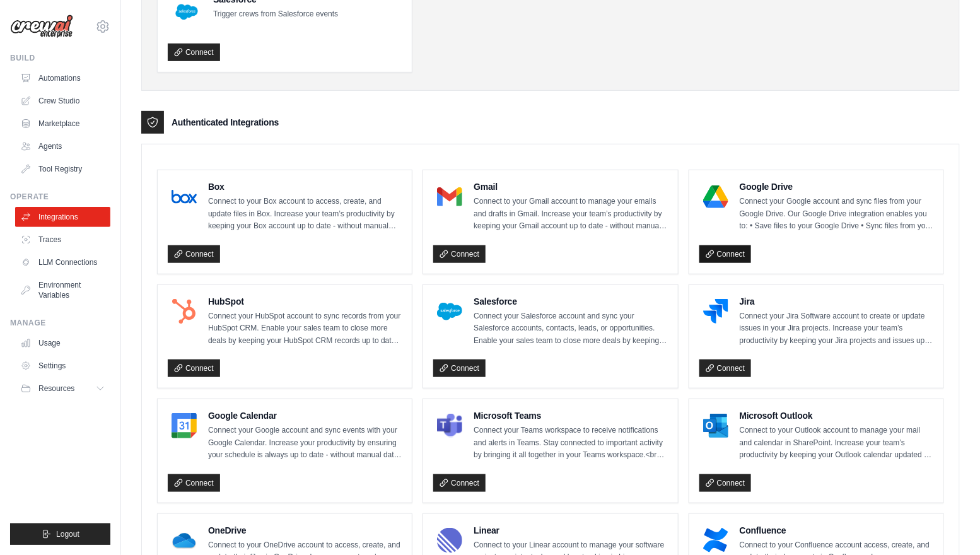 Image resolution: width=980 pixels, height=555 pixels. Describe the element at coordinates (450, 197) in the screenshot. I see `img: Gmail Logo` at that location.